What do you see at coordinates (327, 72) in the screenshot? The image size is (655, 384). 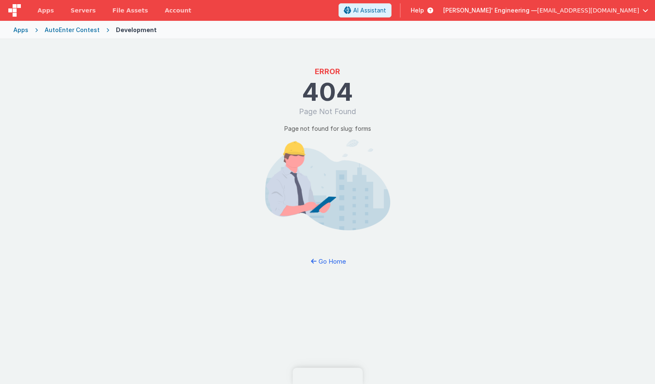 I see `h1: ERROR` at bounding box center [327, 72].